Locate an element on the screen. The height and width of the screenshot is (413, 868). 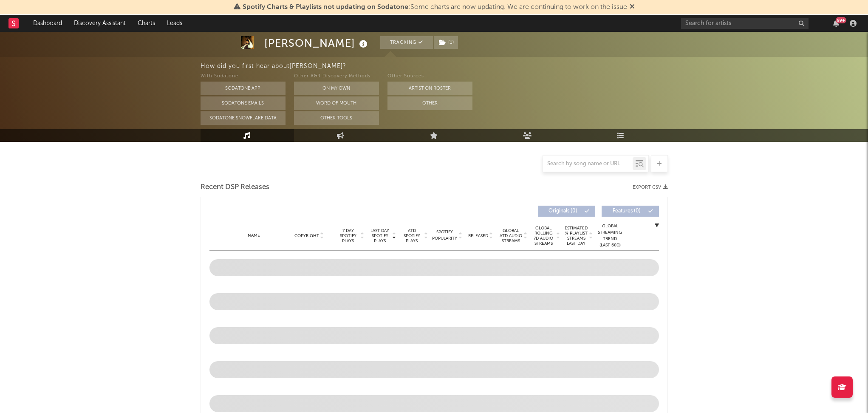
span: Released is located at coordinates (478, 236).